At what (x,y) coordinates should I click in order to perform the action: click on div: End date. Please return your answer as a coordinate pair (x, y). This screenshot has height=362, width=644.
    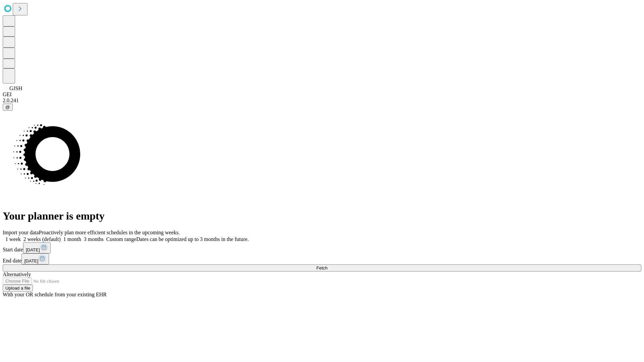
    Looking at the image, I should click on (322, 259).